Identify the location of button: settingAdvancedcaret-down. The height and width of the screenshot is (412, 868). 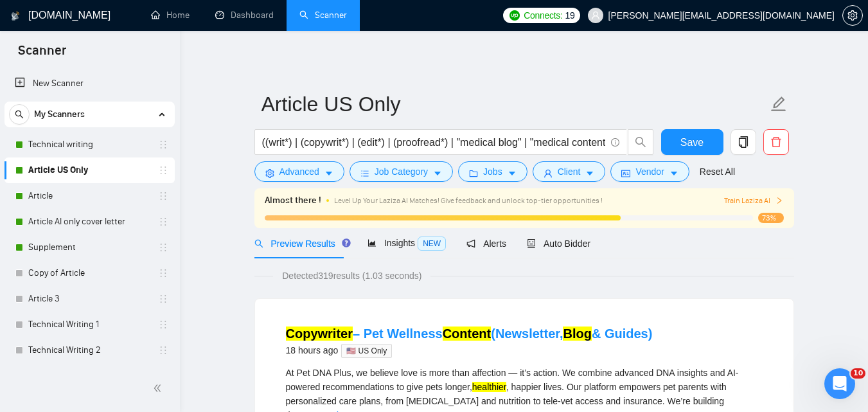
(300, 171).